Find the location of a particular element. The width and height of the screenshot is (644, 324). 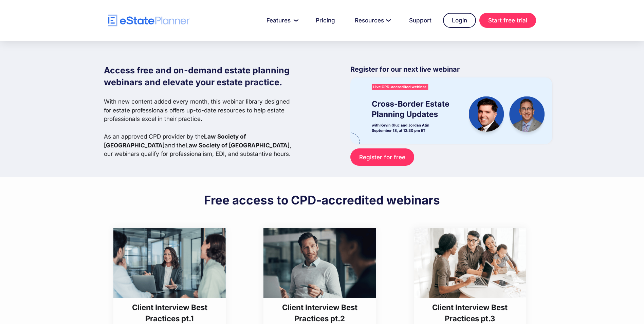

h2: Free access to CPD-accredited webinars is located at coordinates (322, 200).